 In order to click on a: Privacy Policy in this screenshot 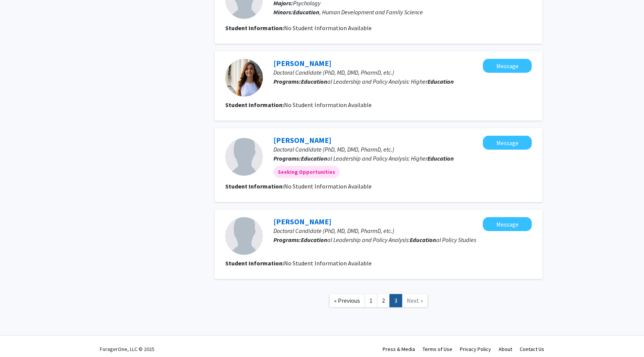, I will do `click(475, 349)`.